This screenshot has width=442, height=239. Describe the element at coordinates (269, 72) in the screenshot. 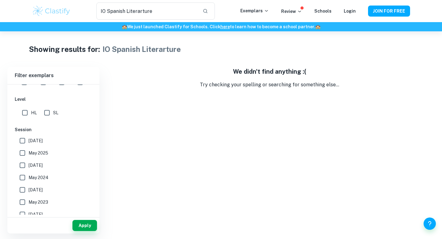

I see `h5: We didn't find anything :(` at that location.